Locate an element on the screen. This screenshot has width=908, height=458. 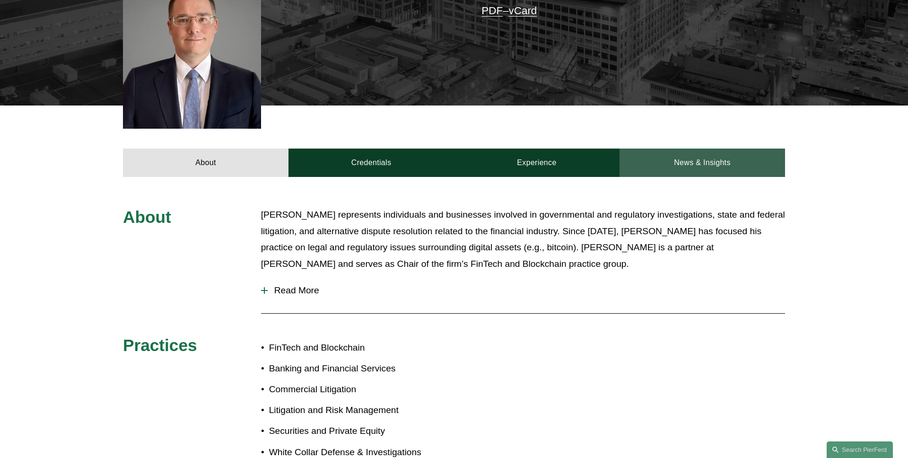
p: Commercial Litigation is located at coordinates (361, 389).